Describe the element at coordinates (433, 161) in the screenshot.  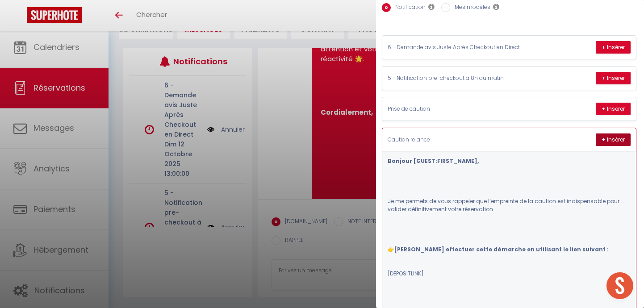
I see `b: Bonjour [GUEST:FIRST_NAME]​,` at that location.